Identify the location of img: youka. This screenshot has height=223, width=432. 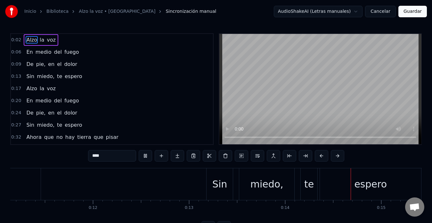
(12, 12).